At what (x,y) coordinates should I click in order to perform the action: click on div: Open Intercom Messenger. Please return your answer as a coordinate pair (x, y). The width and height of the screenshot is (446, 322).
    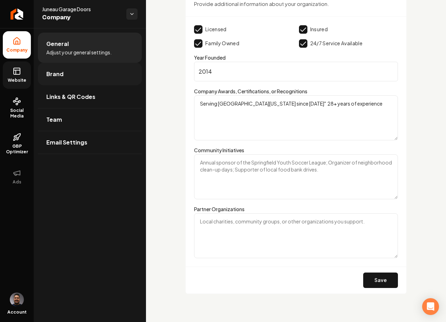
    Looking at the image, I should click on (430, 307).